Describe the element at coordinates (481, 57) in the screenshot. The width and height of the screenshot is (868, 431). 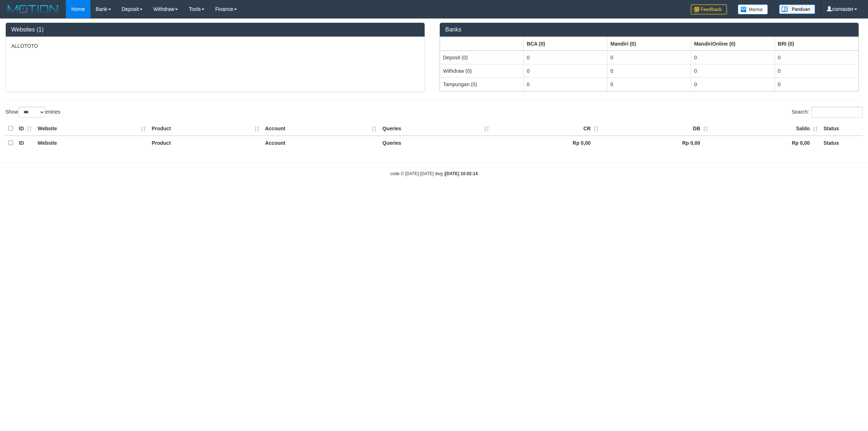
I see `td: Deposit (0)` at that location.